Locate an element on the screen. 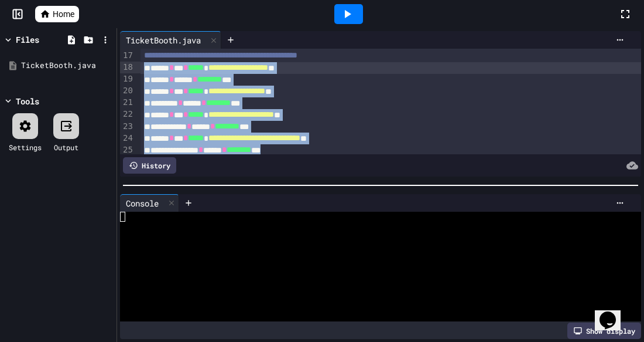  a: Home is located at coordinates (56, 14).